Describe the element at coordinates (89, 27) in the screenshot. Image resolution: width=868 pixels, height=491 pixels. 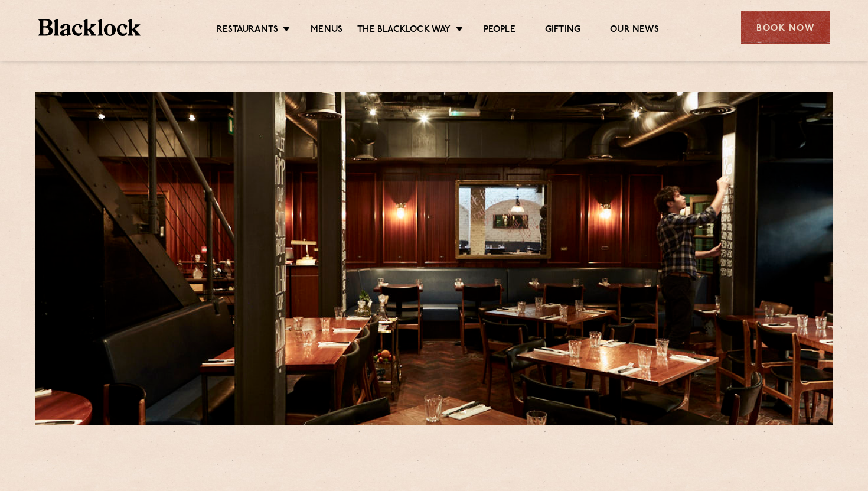
I see `img: BL_Textured_Logo-footer-cropped.svg` at that location.